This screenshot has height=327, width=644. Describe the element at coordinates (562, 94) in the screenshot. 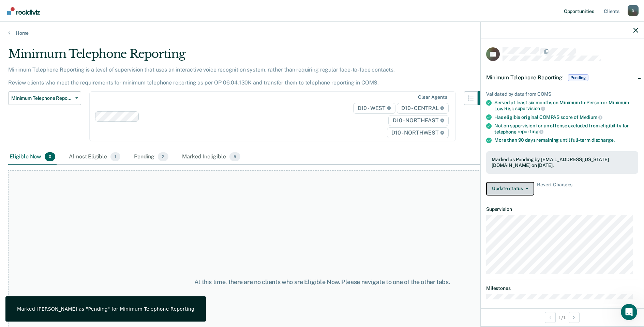

I see `div: Validated by data from COMS` at that location.